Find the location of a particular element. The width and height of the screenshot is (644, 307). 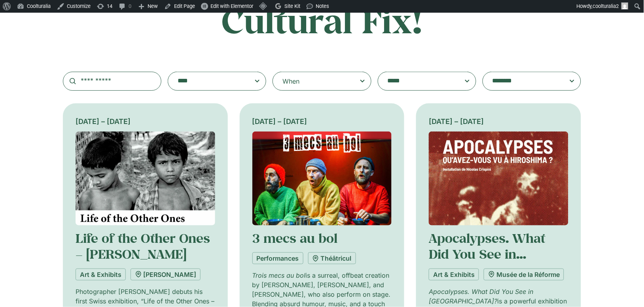

a: 3 mecs au bol is located at coordinates (295, 238).